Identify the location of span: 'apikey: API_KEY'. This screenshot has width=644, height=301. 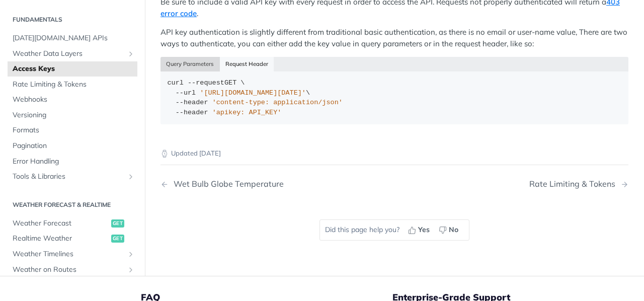
(247, 112).